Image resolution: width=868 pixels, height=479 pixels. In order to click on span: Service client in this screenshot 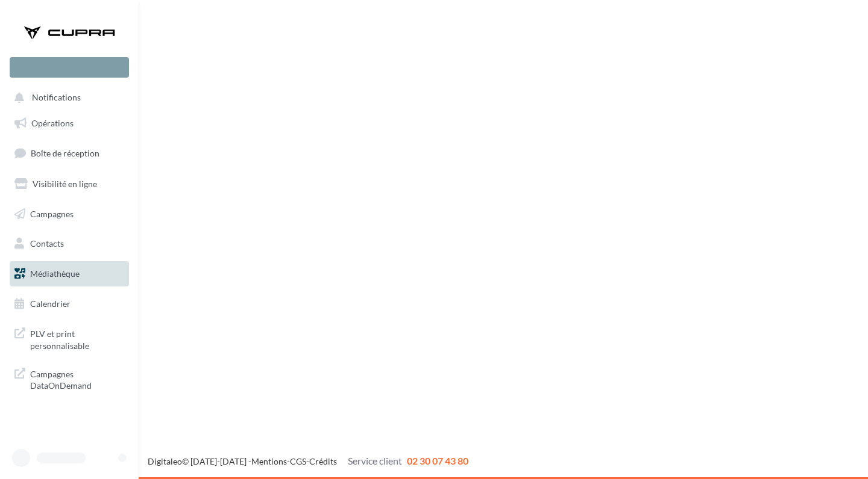, I will do `click(374, 461)`.